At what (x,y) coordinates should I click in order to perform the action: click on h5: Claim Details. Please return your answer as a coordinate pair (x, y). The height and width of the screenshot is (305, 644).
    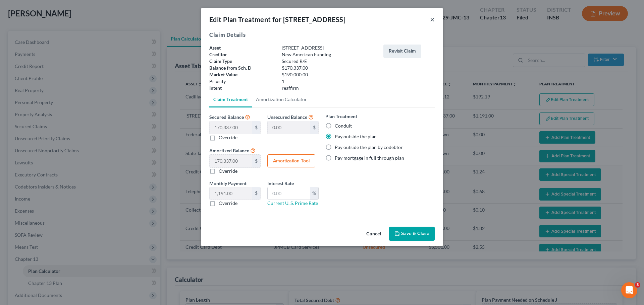
    Looking at the image, I should click on (322, 35).